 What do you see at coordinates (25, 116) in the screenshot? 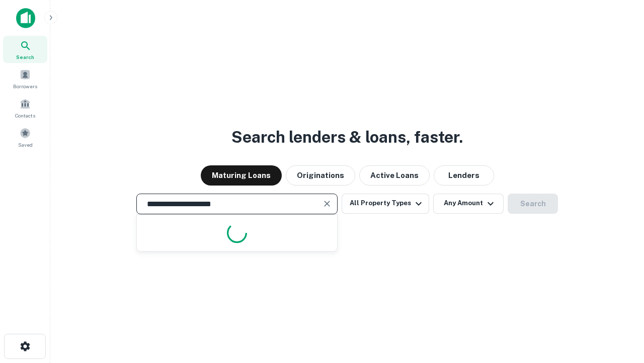
I see `span: Contacts` at bounding box center [25, 116].